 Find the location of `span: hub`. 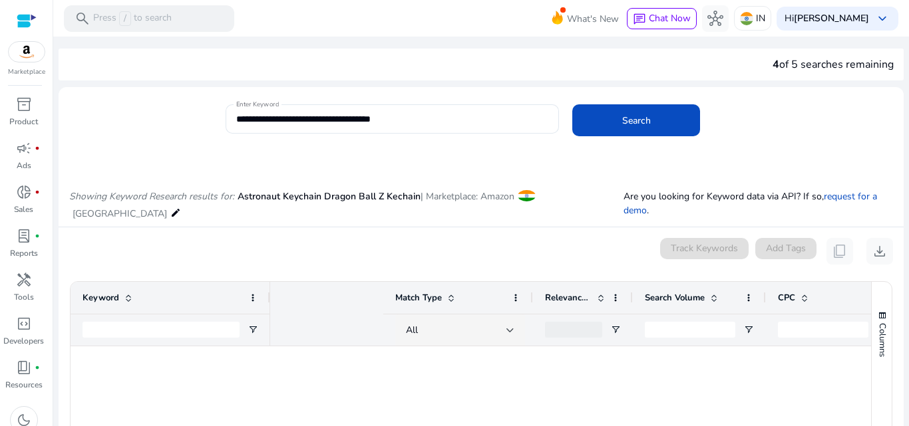

span: hub is located at coordinates (715, 19).